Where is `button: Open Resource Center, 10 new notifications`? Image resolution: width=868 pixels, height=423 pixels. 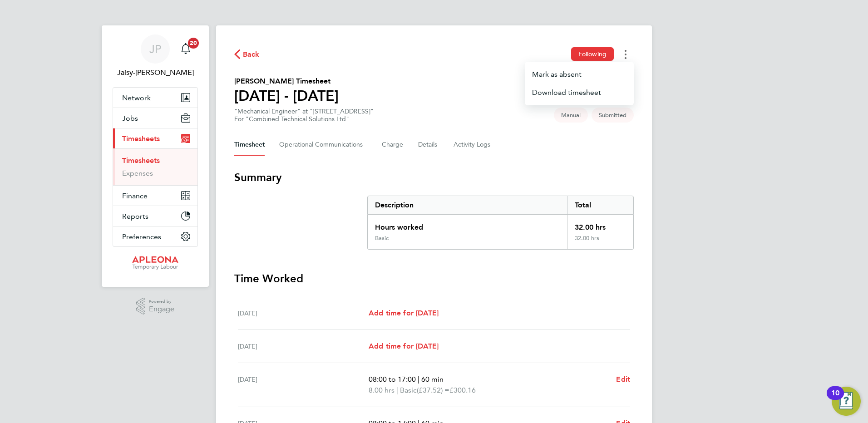 button: Open Resource Center, 10 new notifications is located at coordinates (846, 401).